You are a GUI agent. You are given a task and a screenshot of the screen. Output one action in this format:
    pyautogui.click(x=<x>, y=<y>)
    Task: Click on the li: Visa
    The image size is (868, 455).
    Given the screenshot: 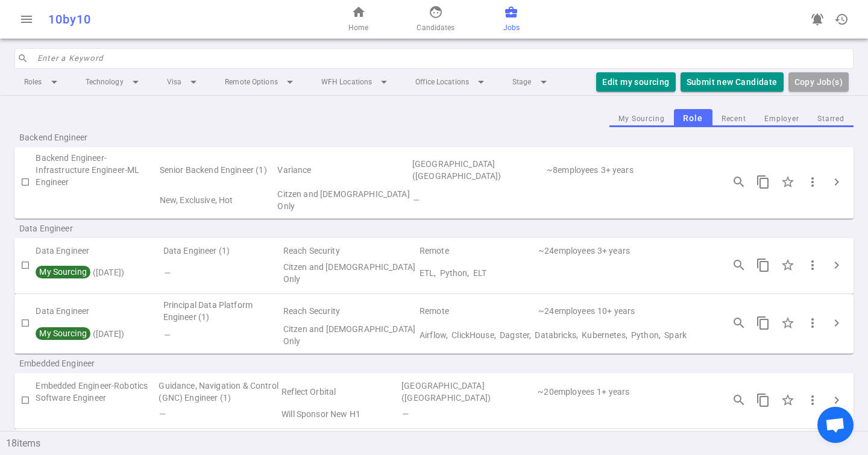 What is the action you would take?
    pyautogui.click(x=184, y=82)
    